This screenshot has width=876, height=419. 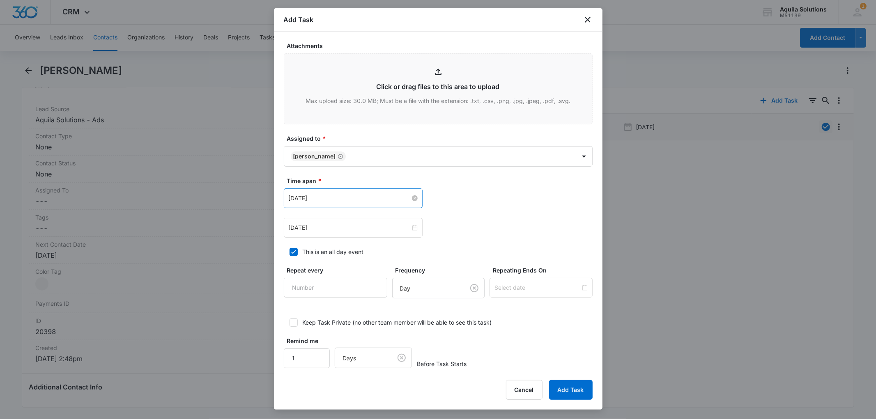 What do you see at coordinates (339, 270) in the screenshot?
I see `label: Repeat every` at bounding box center [339, 270].